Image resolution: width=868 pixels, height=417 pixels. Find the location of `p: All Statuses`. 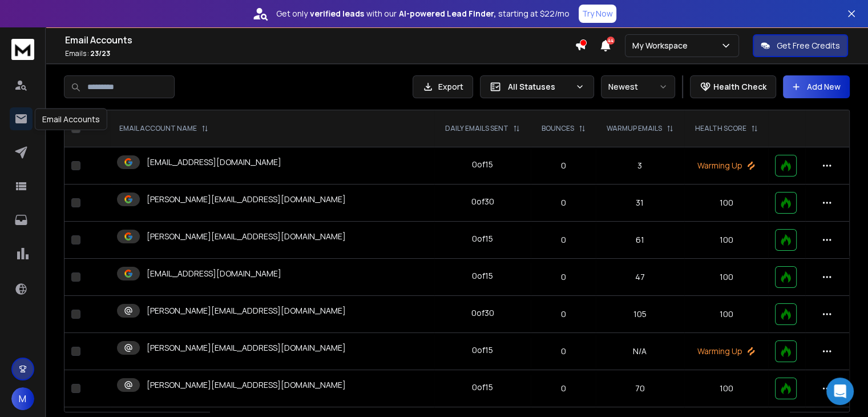

p: All Statuses is located at coordinates (539, 87).